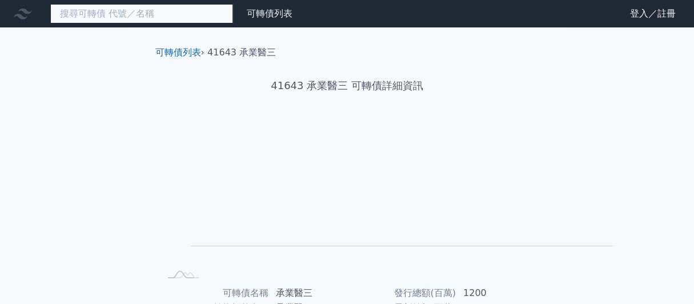  Describe the element at coordinates (242, 53) in the screenshot. I see `li: 41643 承業醫三` at that location.